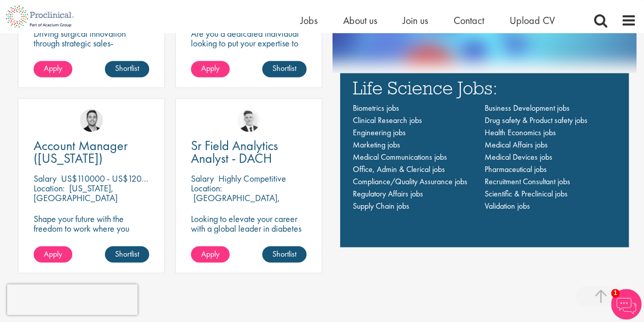 Image resolution: width=644 pixels, height=322 pixels. I want to click on a: Medical Devices jobs, so click(518, 157).